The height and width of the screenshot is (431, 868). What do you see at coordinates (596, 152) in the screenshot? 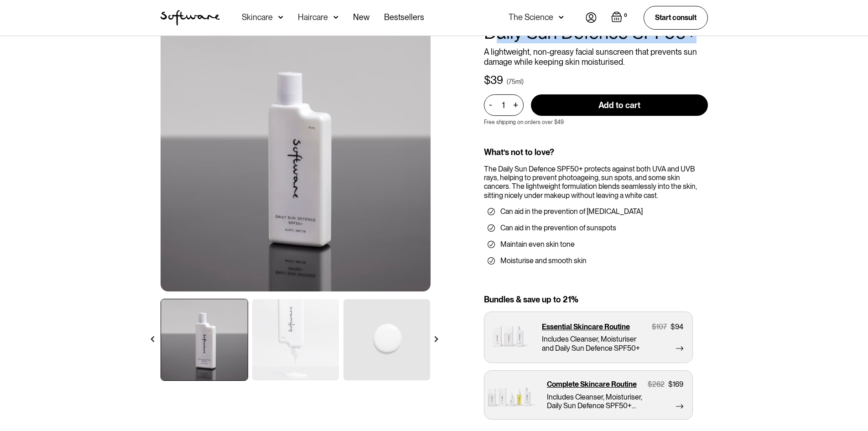
I see `div: What’s not to love?` at bounding box center [596, 152].